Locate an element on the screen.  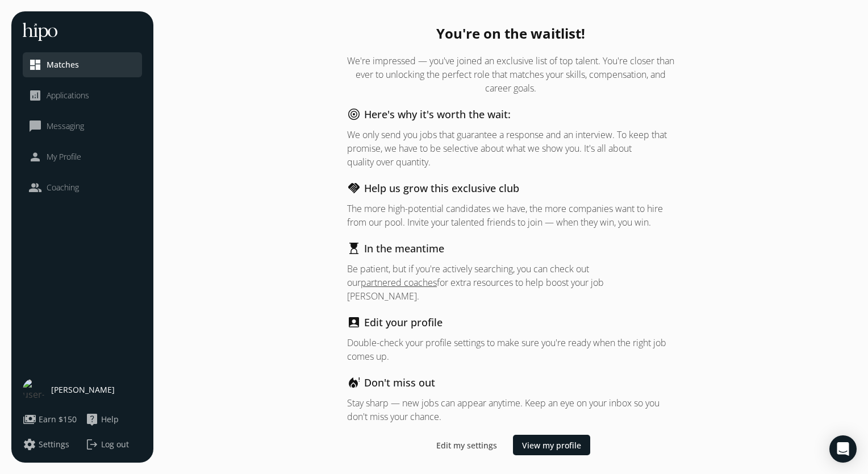
span: Coaching is located at coordinates (62, 187).